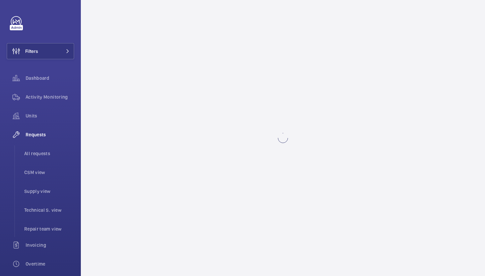 The height and width of the screenshot is (276, 485). I want to click on span: Filters, so click(32, 51).